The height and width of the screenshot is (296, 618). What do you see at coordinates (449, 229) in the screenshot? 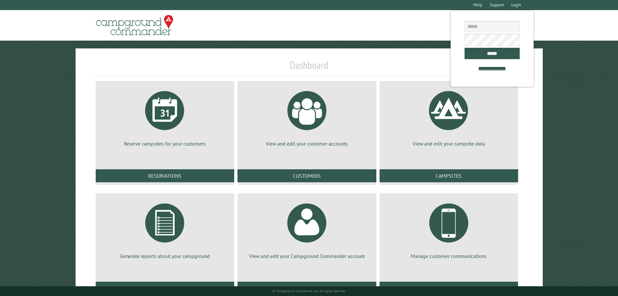
I see `a: Manage customer communications` at bounding box center [449, 229].